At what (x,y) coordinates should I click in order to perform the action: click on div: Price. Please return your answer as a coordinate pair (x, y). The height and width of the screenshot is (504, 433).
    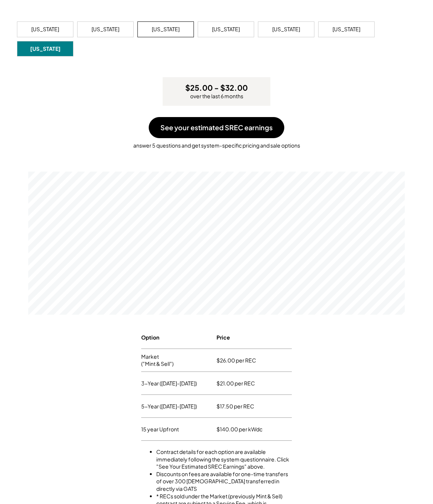
    Looking at the image, I should click on (223, 338).